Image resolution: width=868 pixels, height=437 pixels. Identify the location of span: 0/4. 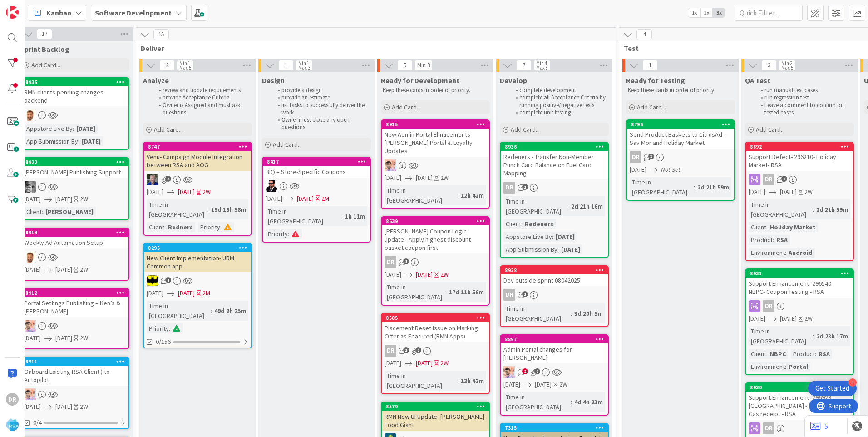
(37, 422).